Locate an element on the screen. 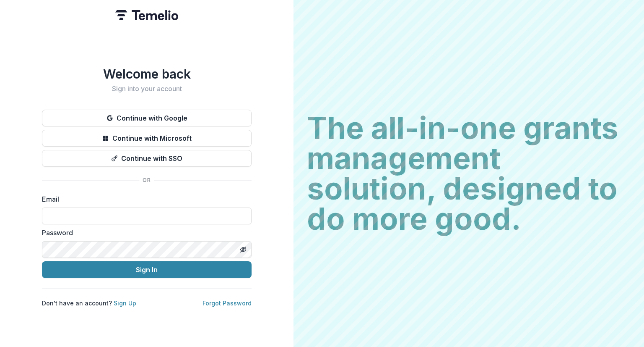 This screenshot has width=644, height=347. a: Forgot Password is located at coordinates (227, 303).